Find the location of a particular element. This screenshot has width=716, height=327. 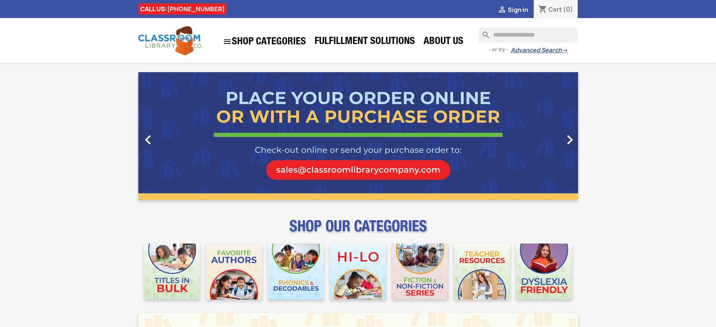

a: Advanced Search→ is located at coordinates (539, 50).